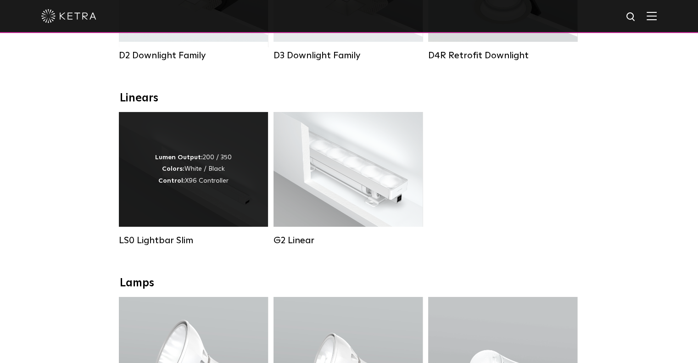 The height and width of the screenshot is (363, 698). I want to click on img: ketra-logo-2019-white, so click(69, 16).